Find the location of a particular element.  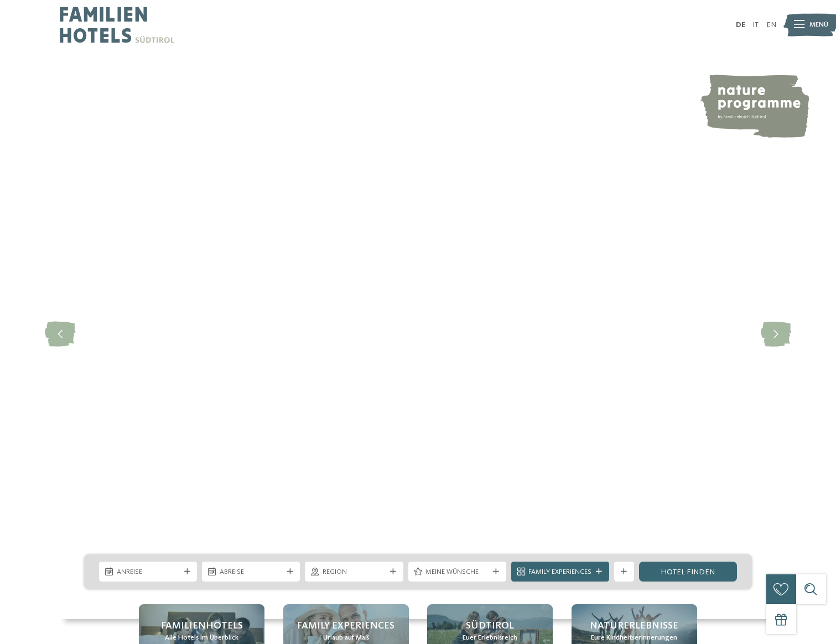

span: Südtirol is located at coordinates (489, 626).